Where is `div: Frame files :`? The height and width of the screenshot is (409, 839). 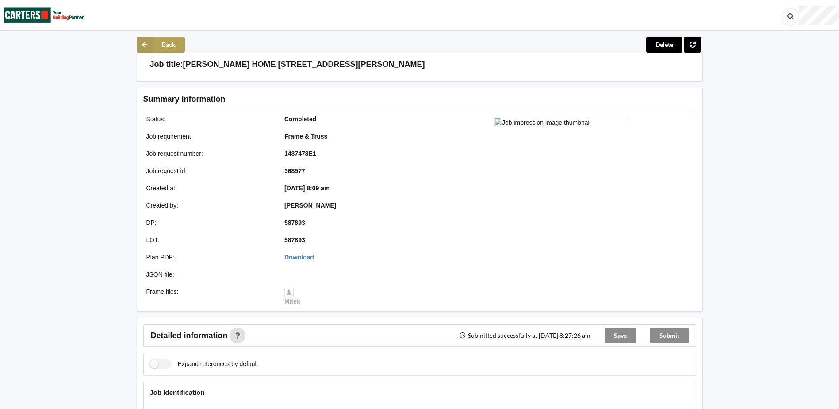 div: Frame files : is located at coordinates (209, 296).